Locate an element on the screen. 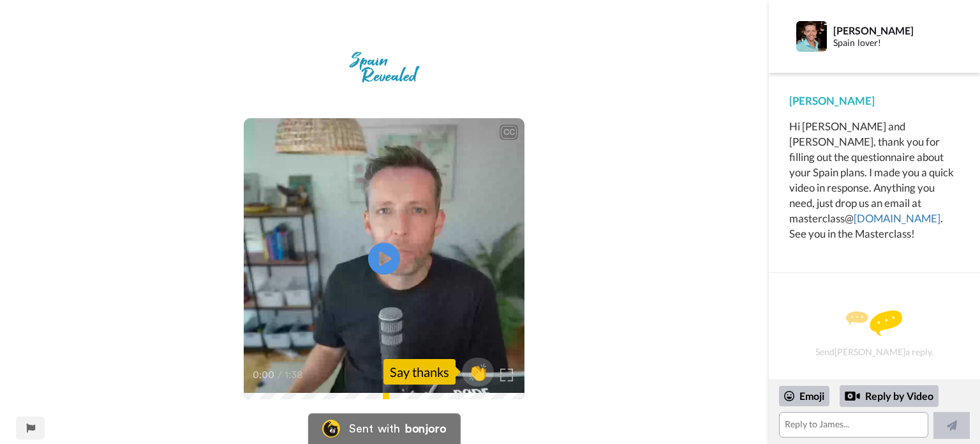 The image size is (980, 444). div: Emoji is located at coordinates (804, 396).